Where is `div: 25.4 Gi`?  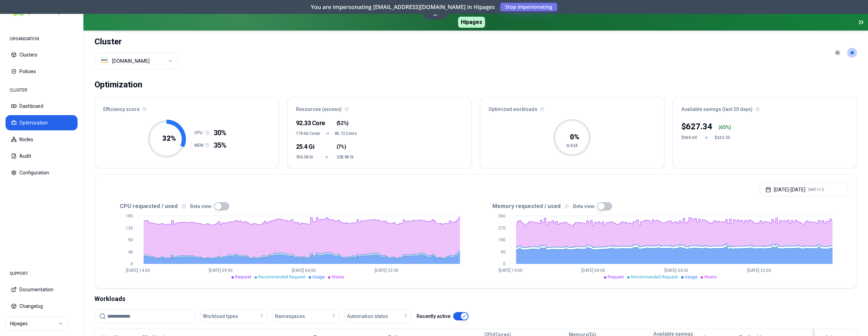 div: 25.4 Gi is located at coordinates (306, 147).